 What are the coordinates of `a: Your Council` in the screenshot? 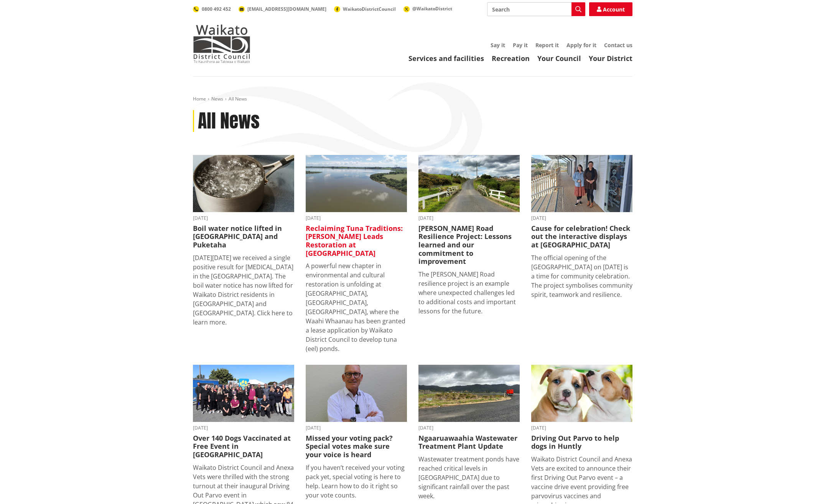 It's located at (559, 59).